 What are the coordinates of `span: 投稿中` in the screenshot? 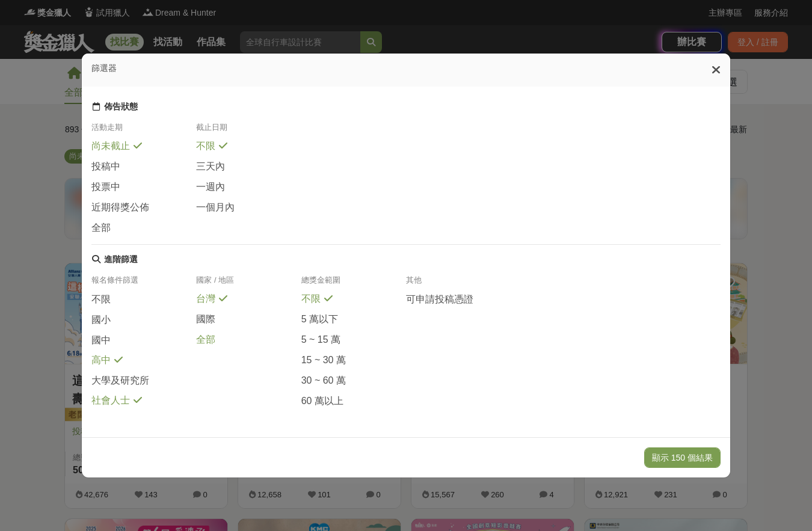 It's located at (106, 167).